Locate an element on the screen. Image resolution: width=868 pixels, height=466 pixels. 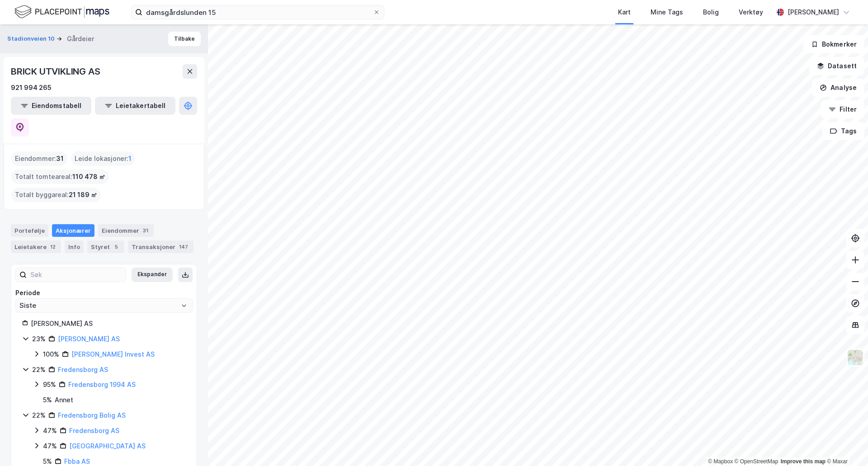
div: 100% is located at coordinates (51, 354).